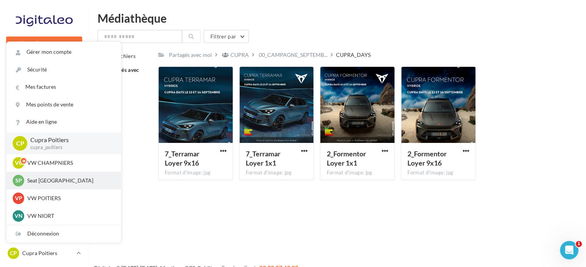 The width and height of the screenshot is (586, 267). Describe the element at coordinates (427, 158) in the screenshot. I see `span: 2_Formentor Loyer 9x16` at that location.